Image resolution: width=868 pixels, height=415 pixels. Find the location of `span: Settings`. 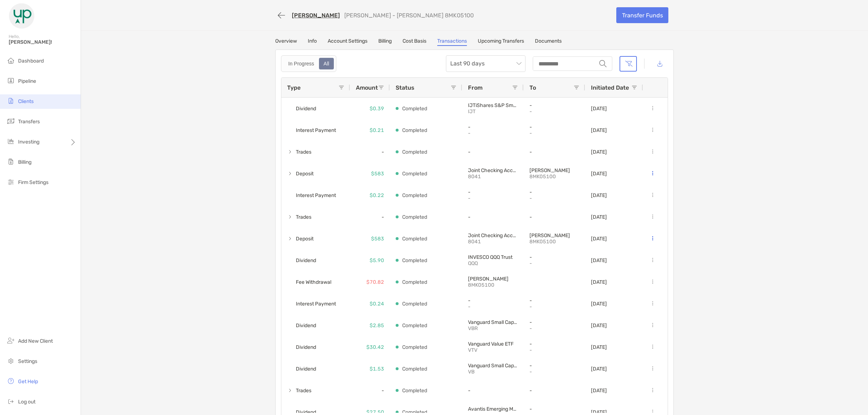

span: Settings is located at coordinates (27, 361).